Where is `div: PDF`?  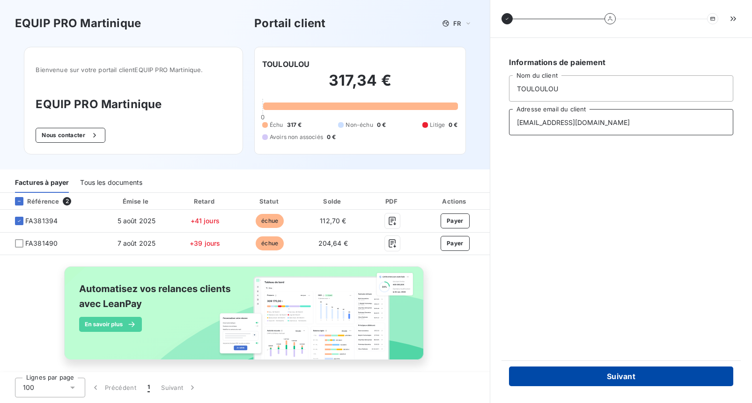 div: PDF is located at coordinates (392, 201).